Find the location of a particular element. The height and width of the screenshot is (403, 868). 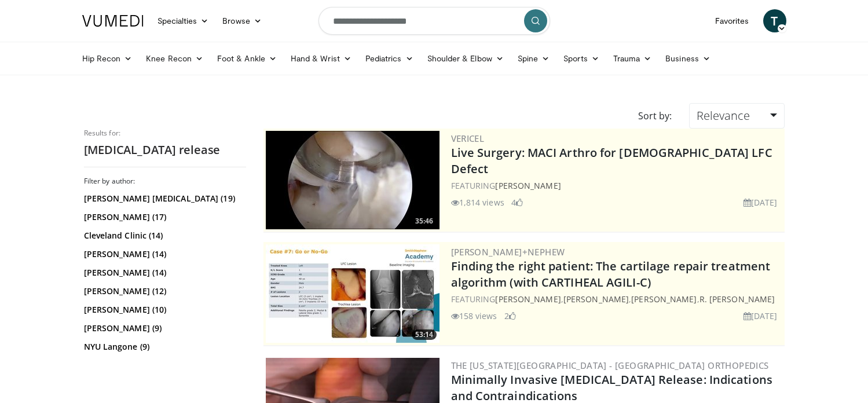

p: Results for: is located at coordinates (165, 133).